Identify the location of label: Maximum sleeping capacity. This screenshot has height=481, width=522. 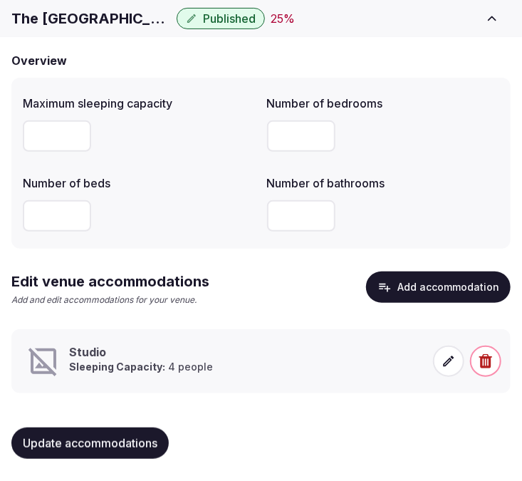
(139, 103).